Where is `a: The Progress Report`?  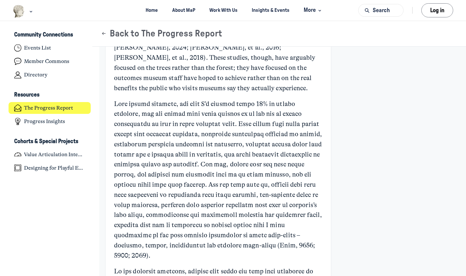
a: The Progress Report is located at coordinates (50, 108).